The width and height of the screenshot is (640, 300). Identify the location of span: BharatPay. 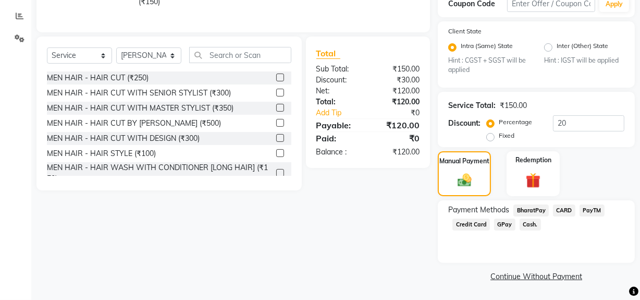
(531, 210).